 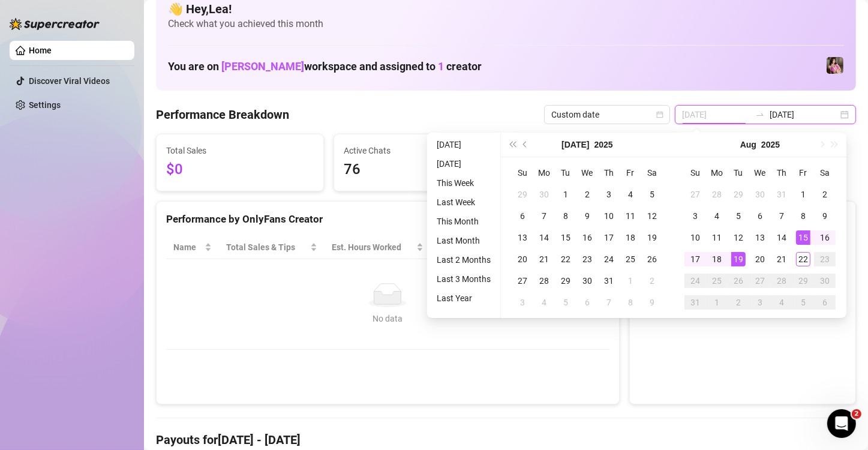 What do you see at coordinates (607, 115) in the screenshot?
I see `span: Custom date` at bounding box center [607, 115].